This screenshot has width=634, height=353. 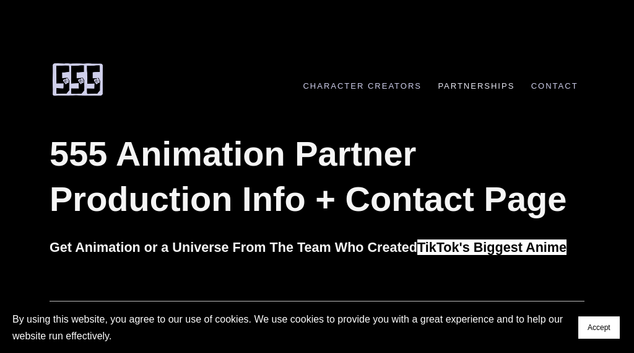 What do you see at coordinates (362, 85) in the screenshot?
I see `a: Character Creators` at bounding box center [362, 85].